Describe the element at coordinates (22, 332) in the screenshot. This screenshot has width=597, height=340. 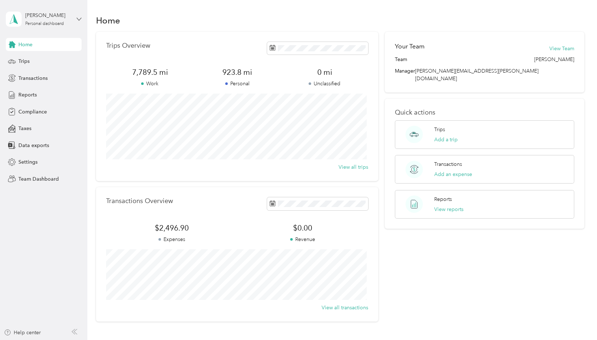
I see `div: Help center` at that location.